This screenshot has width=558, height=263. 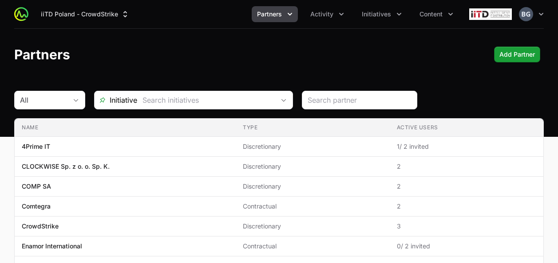 I want to click on img: ActivitySource, so click(x=21, y=14).